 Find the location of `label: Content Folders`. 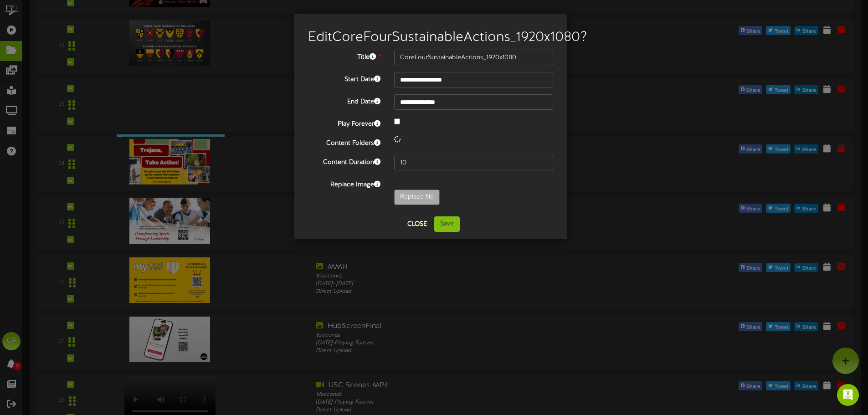

label: Content Folders is located at coordinates (343, 142).